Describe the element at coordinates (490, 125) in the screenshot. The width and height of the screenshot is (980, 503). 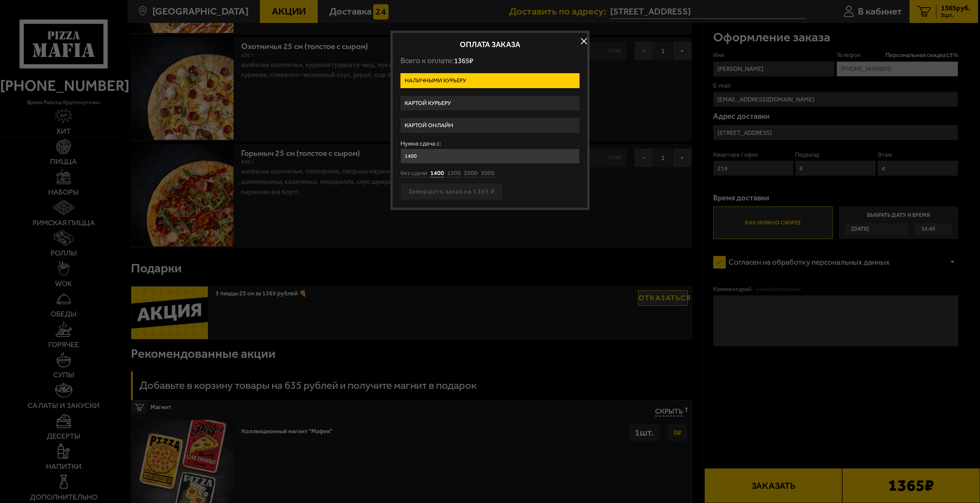
I see `label: Картой онлайн` at that location.